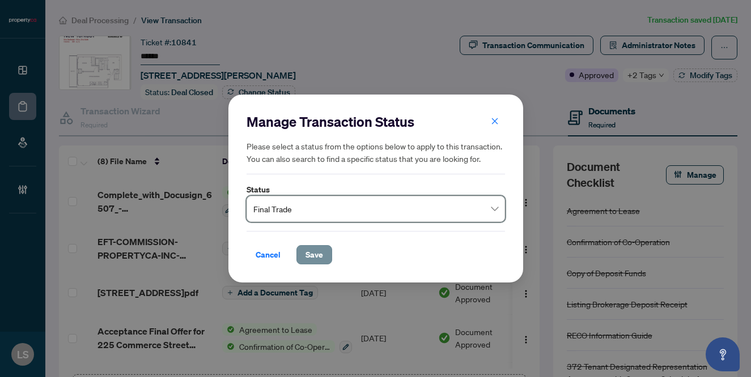 Image resolution: width=751 pixels, height=377 pixels. What do you see at coordinates (376, 152) in the screenshot?
I see `h5: Please select a status from the options below to apply to this transaction. You can also search t...` at bounding box center [376, 152].